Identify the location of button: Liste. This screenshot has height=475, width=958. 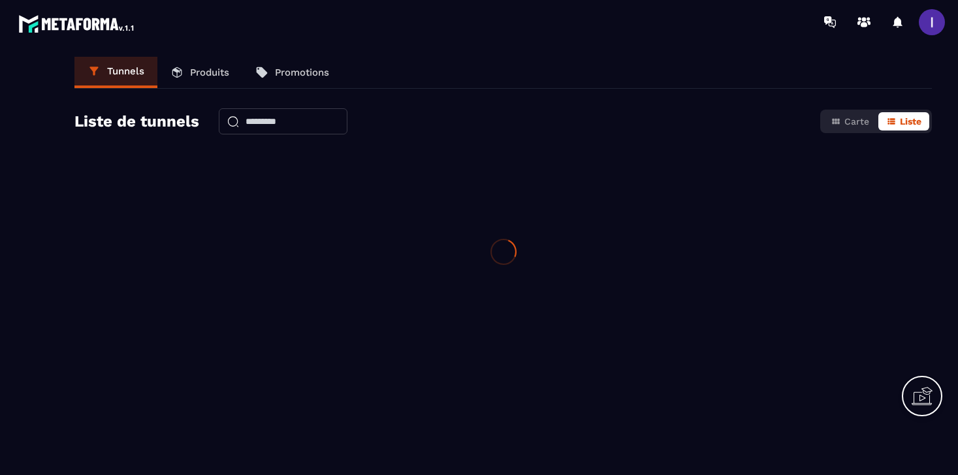
(904, 121).